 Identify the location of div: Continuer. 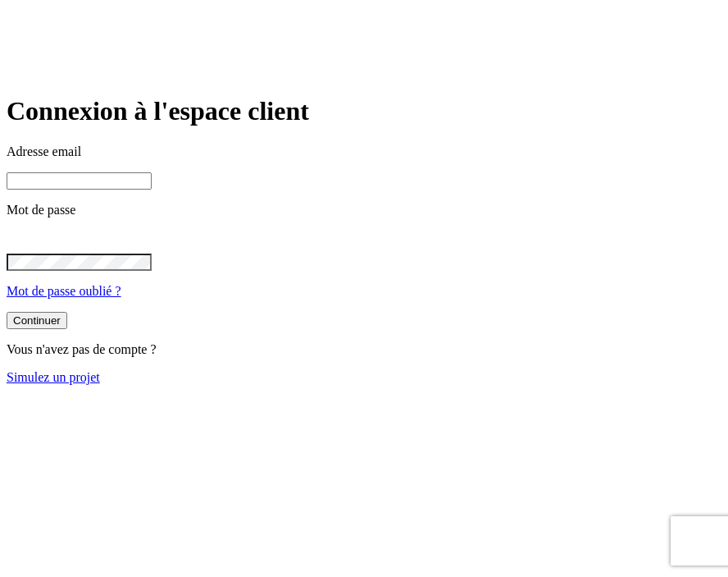
(37, 320).